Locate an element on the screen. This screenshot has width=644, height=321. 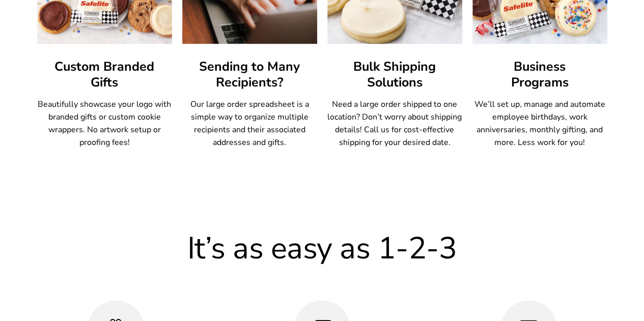
p: We’ll set up, manage and automate employee birthdays, work anniversaries, monthly gifting, and mo... is located at coordinates (540, 124).